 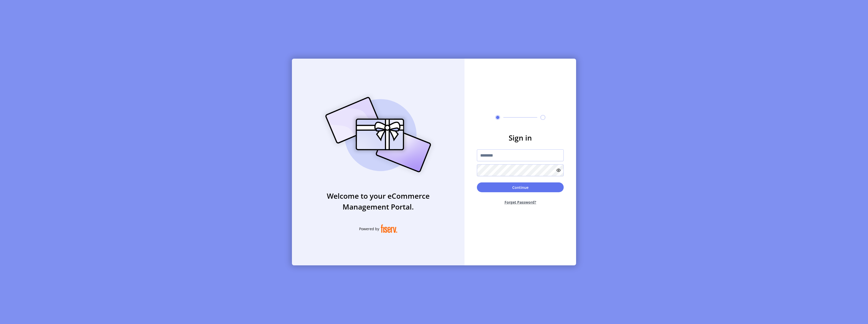 I want to click on button: Forget Password?, so click(x=520, y=202).